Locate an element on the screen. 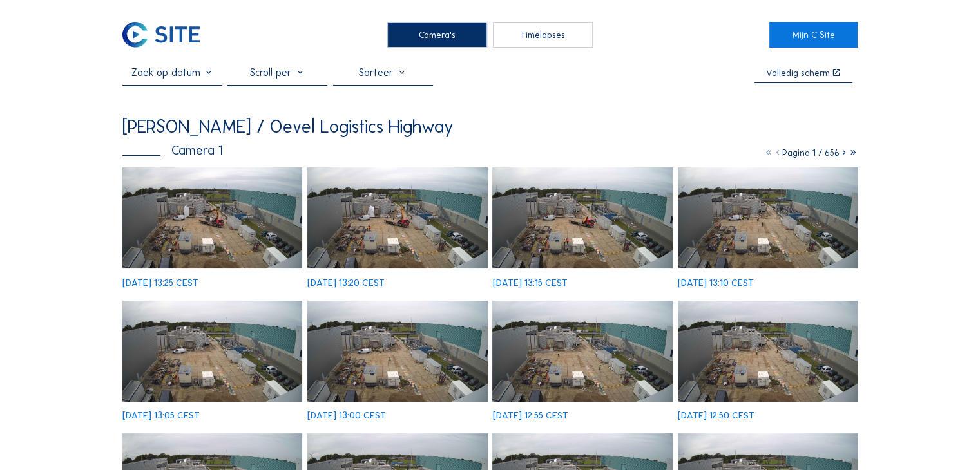 Image resolution: width=980 pixels, height=470 pixels. div: Volledig scherm is located at coordinates (797, 73).